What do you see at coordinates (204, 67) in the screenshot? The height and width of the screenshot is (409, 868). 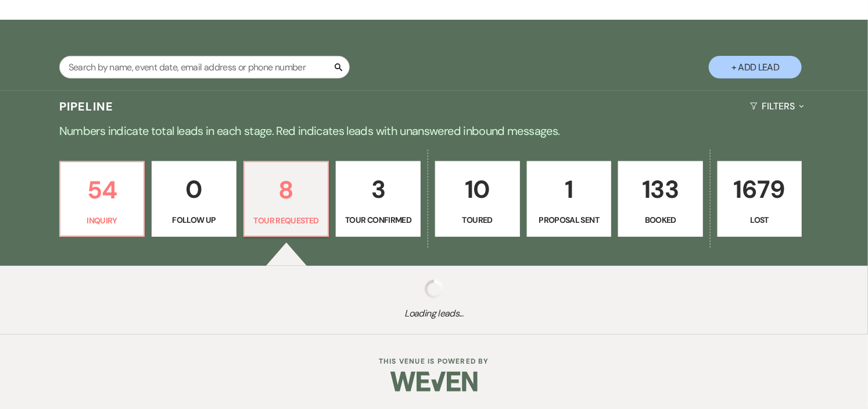 I see `input: Search by name, event date, email address or phone number` at bounding box center [204, 67].